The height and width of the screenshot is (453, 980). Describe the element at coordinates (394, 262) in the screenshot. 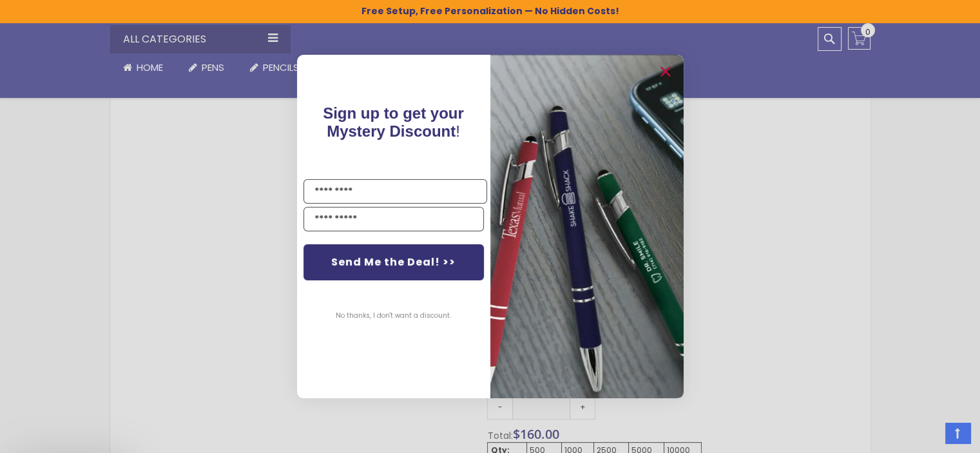

I see `button: Send Me the Deal! >>` at that location.